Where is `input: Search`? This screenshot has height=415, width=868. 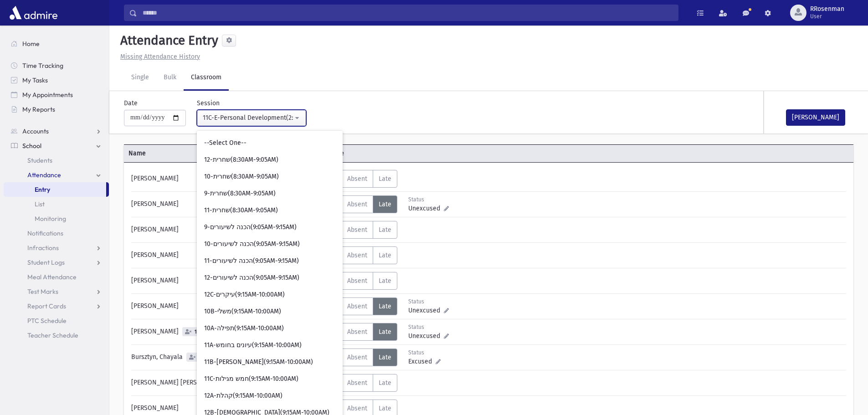 input: Search is located at coordinates (407, 12).